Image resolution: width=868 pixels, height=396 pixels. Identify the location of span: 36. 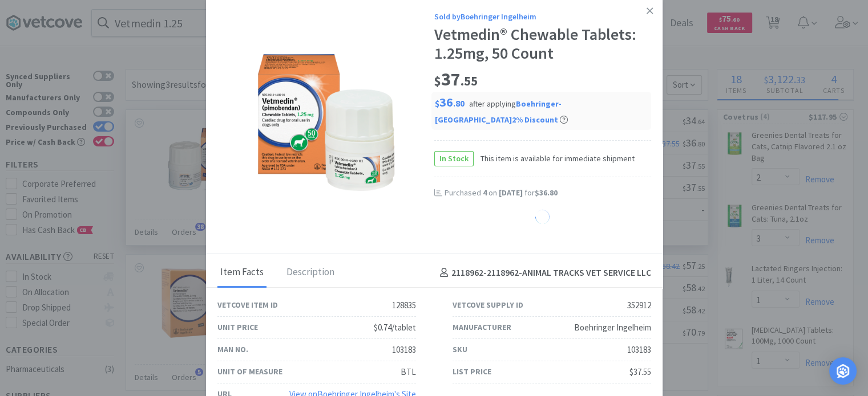
(450, 102).